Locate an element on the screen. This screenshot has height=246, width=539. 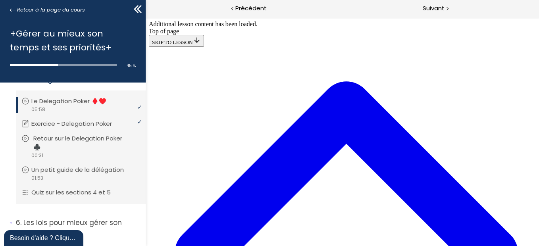
p: Les lois pour mieux gérer son temps is located at coordinates (78, 227).